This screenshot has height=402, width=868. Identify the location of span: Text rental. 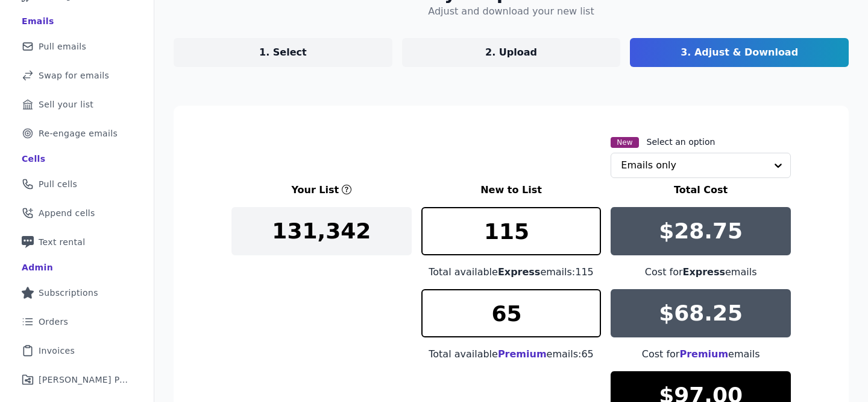
(62, 242).